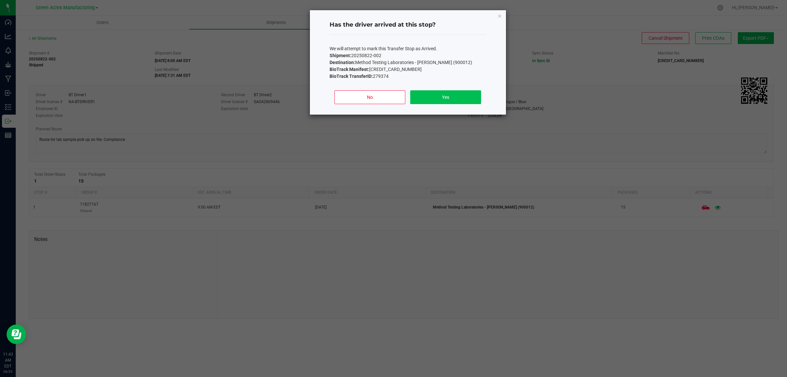 The width and height of the screenshot is (787, 377). Describe the element at coordinates (408, 55) in the screenshot. I see `p: 20250822-002` at that location.